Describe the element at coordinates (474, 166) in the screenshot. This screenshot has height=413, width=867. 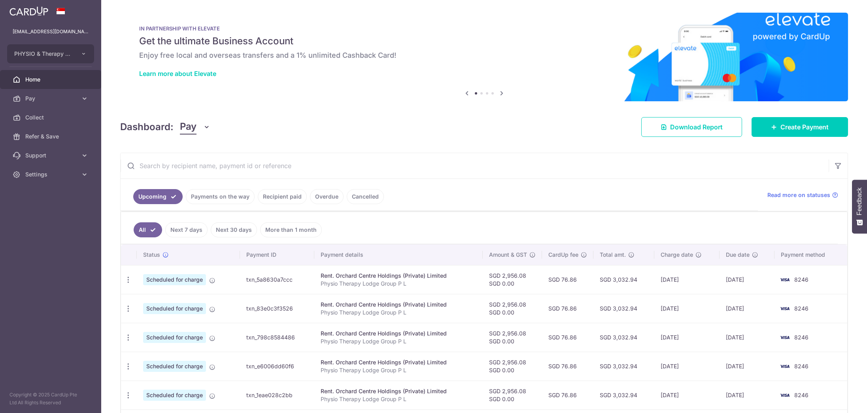
I see `input: Search by recipient name, payment id or reference` at that location.